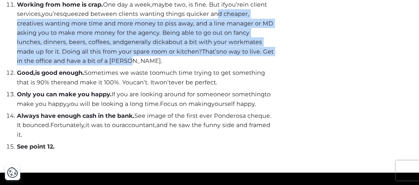 The image size is (419, 185). Describe the element at coordinates (157, 73) in the screenshot. I see `span: o` at that location.